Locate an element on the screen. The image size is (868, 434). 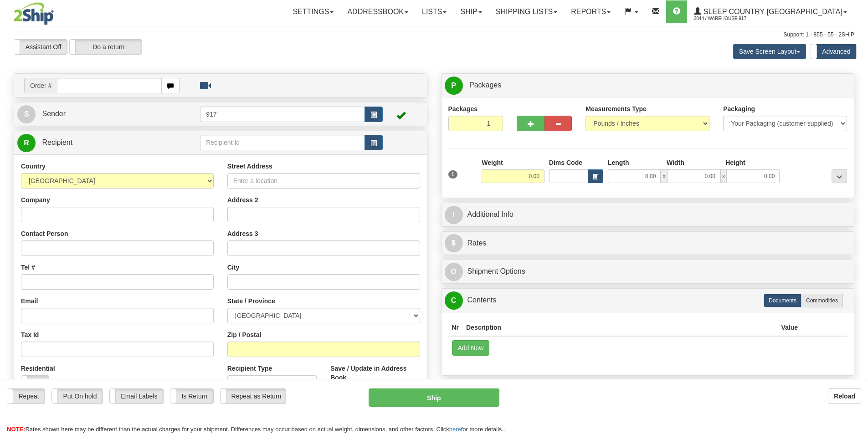
label: Street Address is located at coordinates (250, 166).